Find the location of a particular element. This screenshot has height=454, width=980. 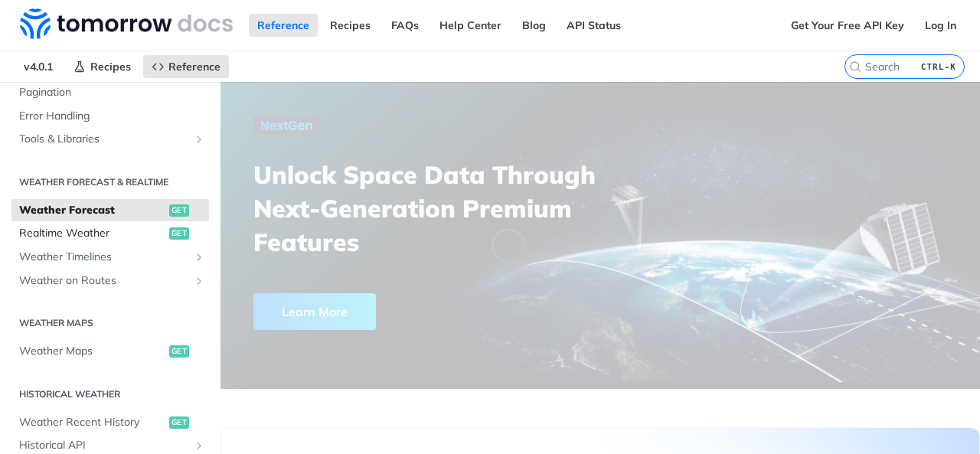

span: v4.0.1 is located at coordinates (38, 67).